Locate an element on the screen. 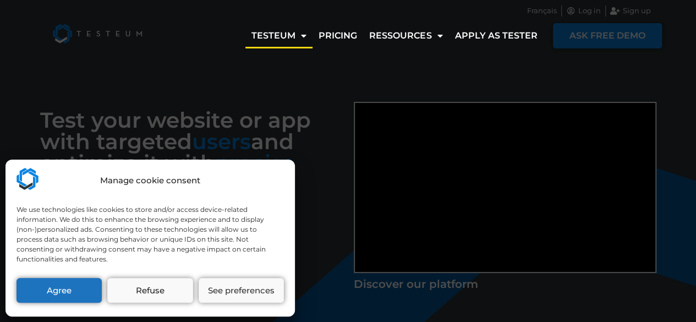  button: Agree is located at coordinates (59, 290).